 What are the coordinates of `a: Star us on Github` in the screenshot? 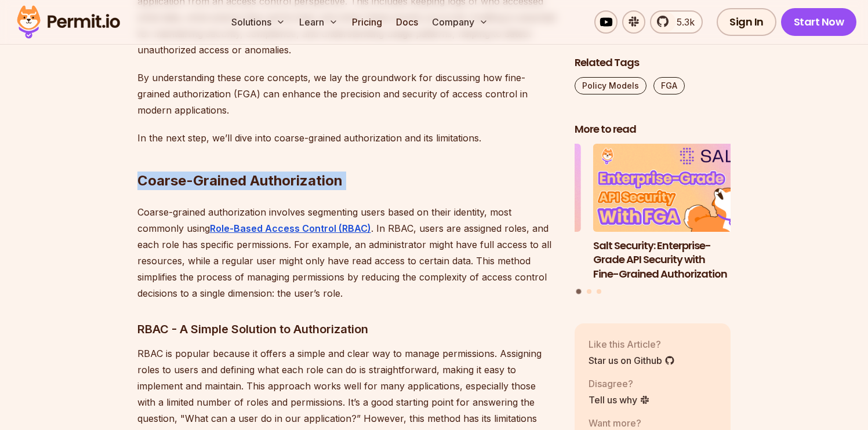 It's located at (632, 360).